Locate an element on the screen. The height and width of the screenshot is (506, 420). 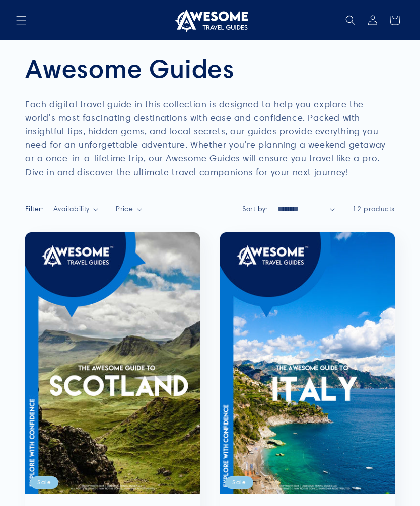
img: Awesome Travel Guides is located at coordinates (210, 21).